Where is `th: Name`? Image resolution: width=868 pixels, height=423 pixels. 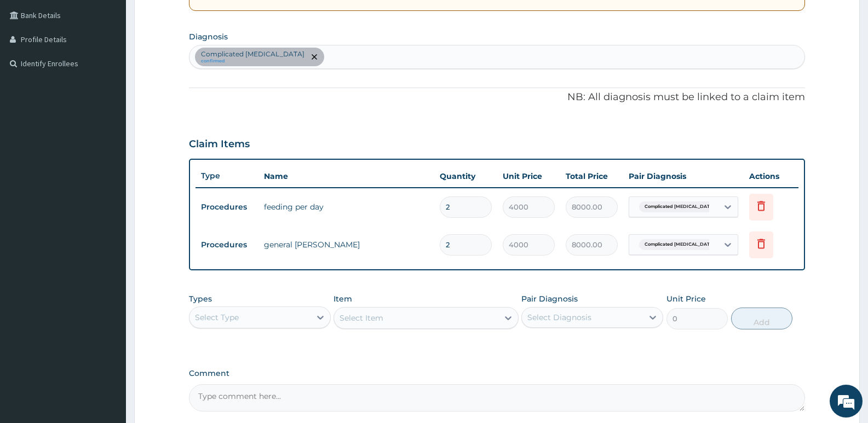
th: Name is located at coordinates (346, 176).